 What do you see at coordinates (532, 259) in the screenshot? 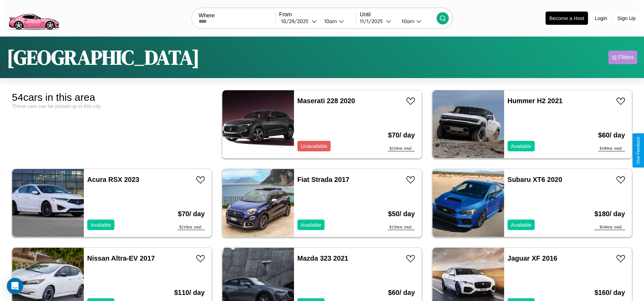
I see `a: Jaguar XF 2016` at bounding box center [532, 259].